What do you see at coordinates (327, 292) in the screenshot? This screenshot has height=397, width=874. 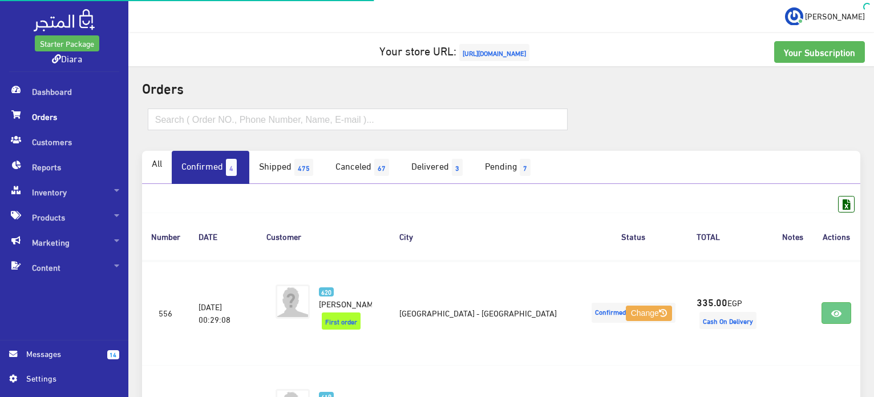 I see `span: 620` at bounding box center [327, 292].